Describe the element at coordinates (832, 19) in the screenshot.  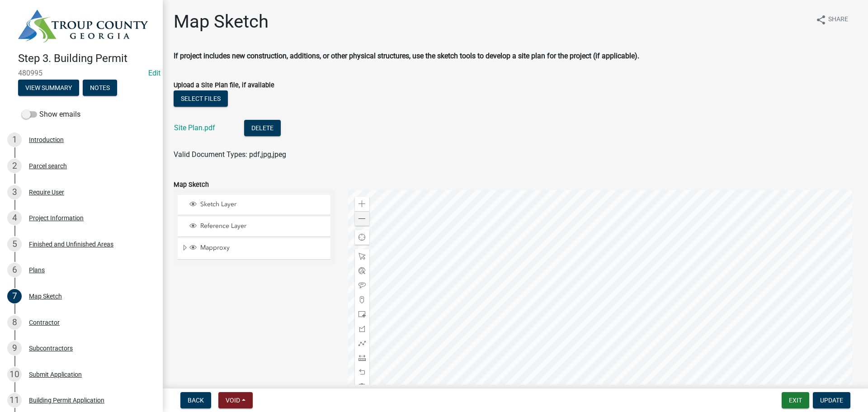
I see `button: shareShare` at that location.